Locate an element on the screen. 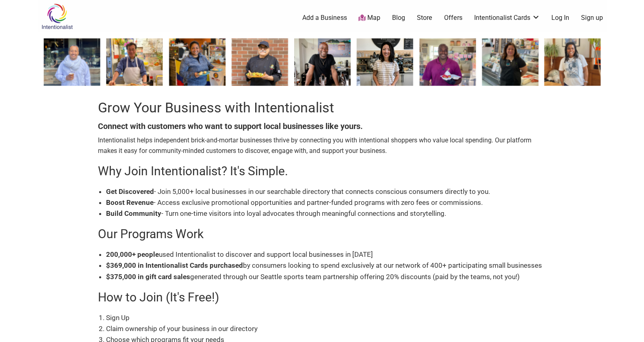 The height and width of the screenshot is (342, 644). li: generated through our Seattle sports team partnership offering 20% discounts (paid by the teams, ... is located at coordinates (326, 277).